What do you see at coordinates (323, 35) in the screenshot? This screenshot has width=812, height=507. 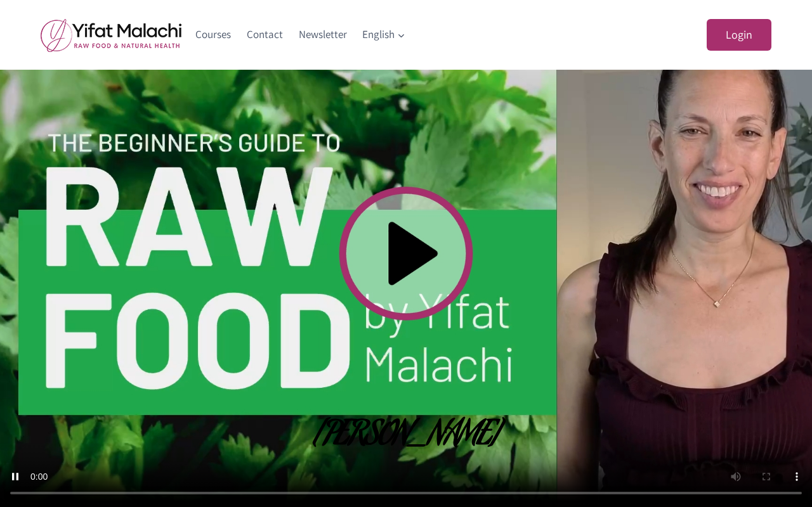 I see `a: Newsletter` at bounding box center [323, 35].